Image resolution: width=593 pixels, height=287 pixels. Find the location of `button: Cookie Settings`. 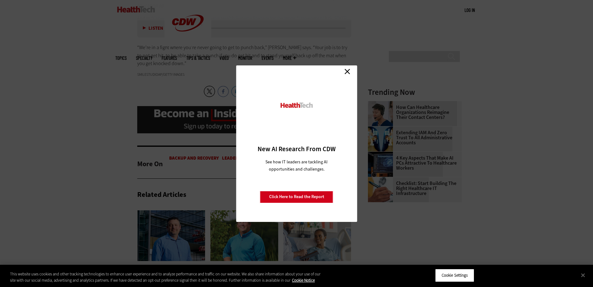

button: Cookie Settings is located at coordinates (455, 275).